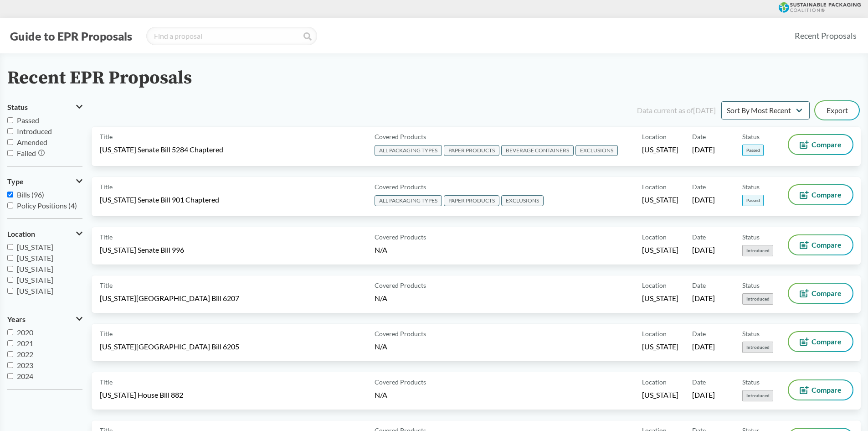  I want to click on input: Passed, so click(10, 120).